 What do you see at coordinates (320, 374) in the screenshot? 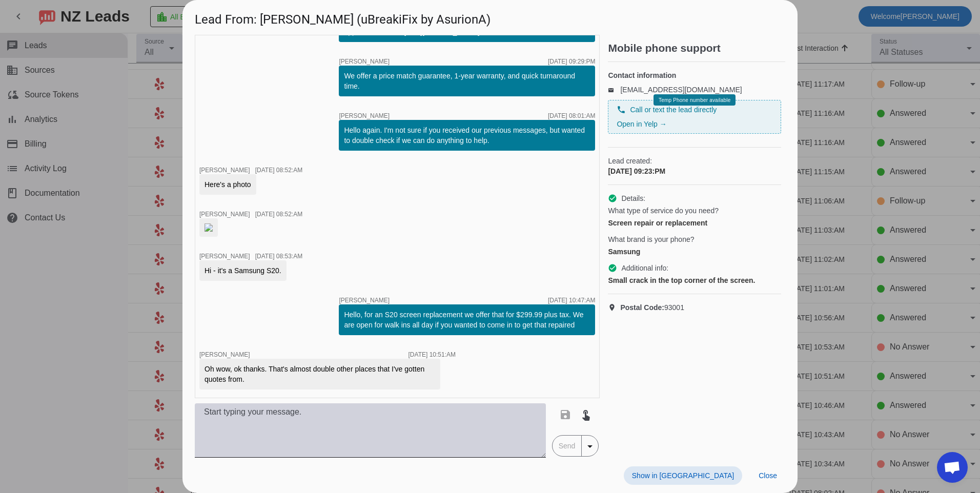
I see `div: Oh wow, ok thanks. That's almost double other places that I've gotten quotes from.` at bounding box center [320, 374].